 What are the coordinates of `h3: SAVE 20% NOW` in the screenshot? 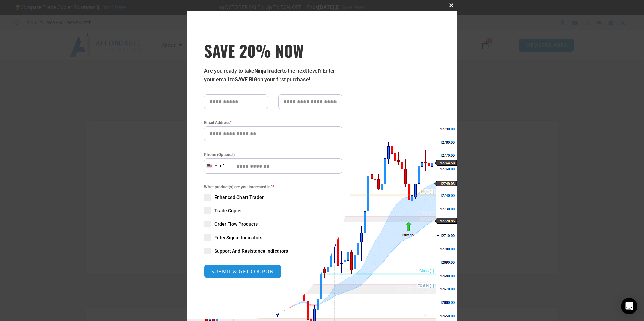 It's located at (273, 51).